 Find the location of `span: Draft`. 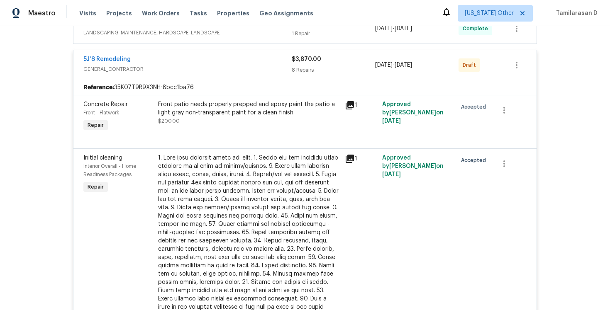

span: Draft is located at coordinates (471, 65).